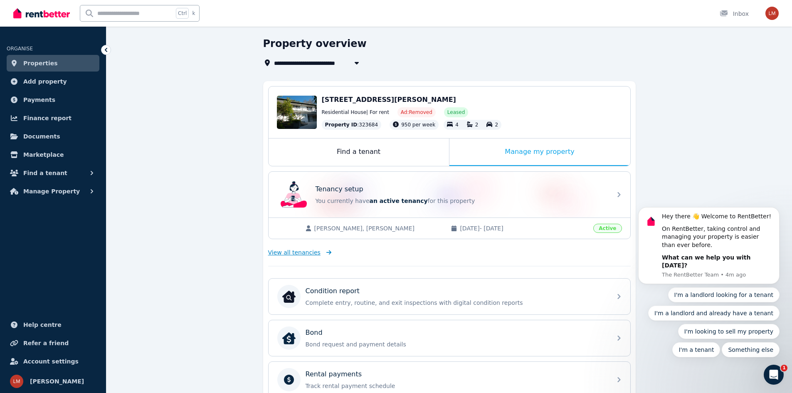  Describe the element at coordinates (540, 152) in the screenshot. I see `div: Manage my property` at that location.